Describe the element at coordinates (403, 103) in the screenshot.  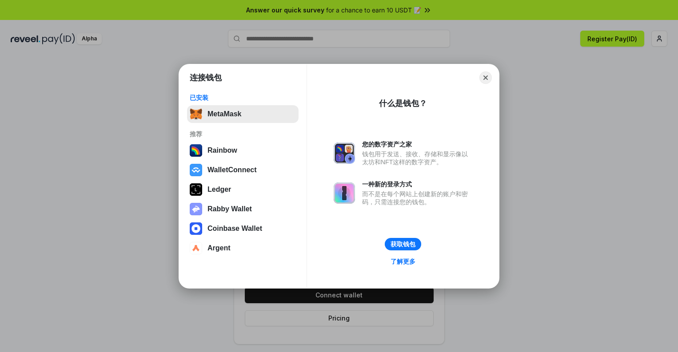
I see `div: 什么是钱包？` at that location.